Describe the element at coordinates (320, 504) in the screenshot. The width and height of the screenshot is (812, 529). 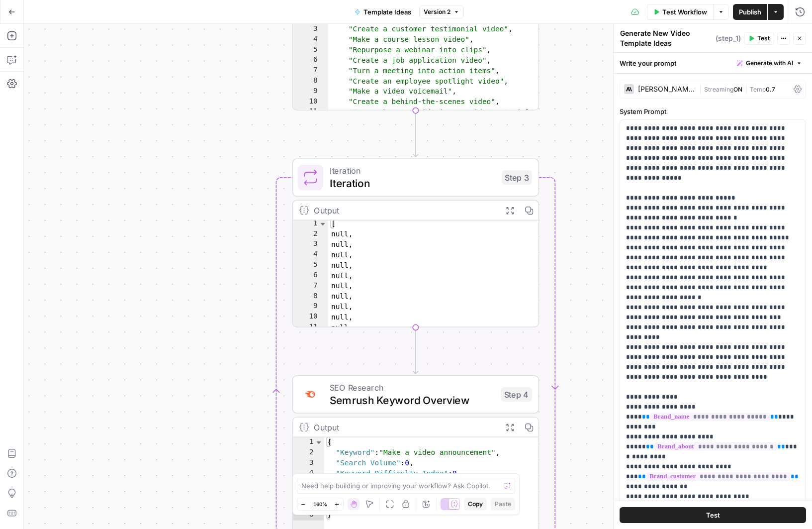
I see `span: 160%` at that location.